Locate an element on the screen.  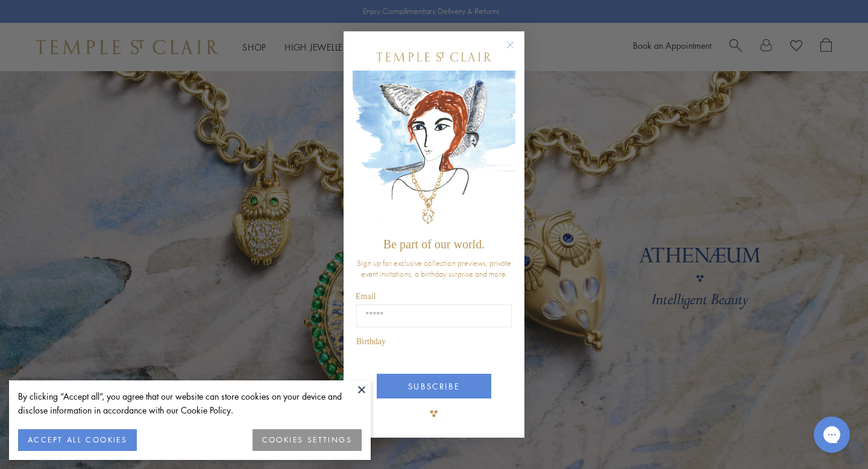
button: SUBSCRIBE is located at coordinates (434, 386).